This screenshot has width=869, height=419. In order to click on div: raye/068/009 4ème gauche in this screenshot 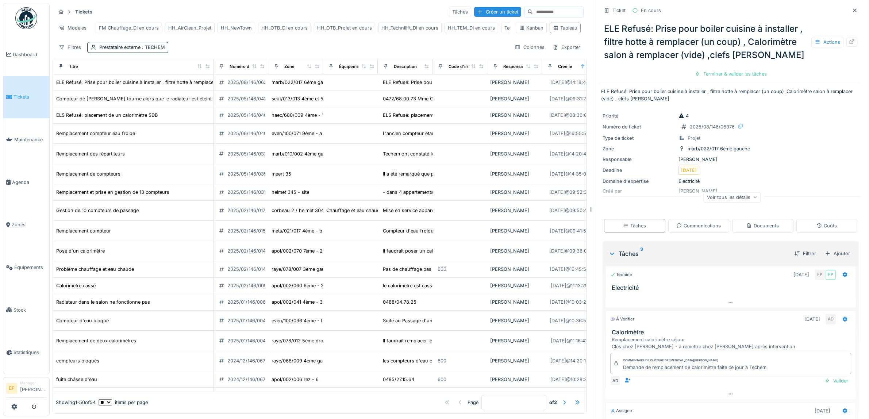, I will do `click(303, 361)`.